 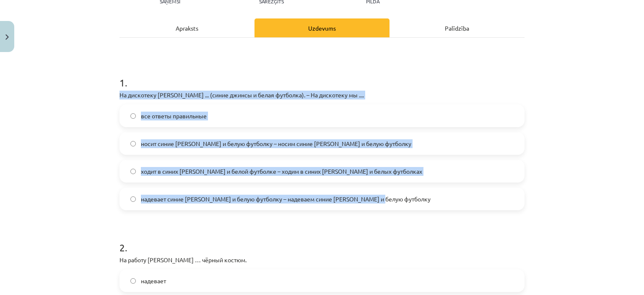 What do you see at coordinates (133, 281) in the screenshot?
I see `input: надевает` at bounding box center [133, 281].